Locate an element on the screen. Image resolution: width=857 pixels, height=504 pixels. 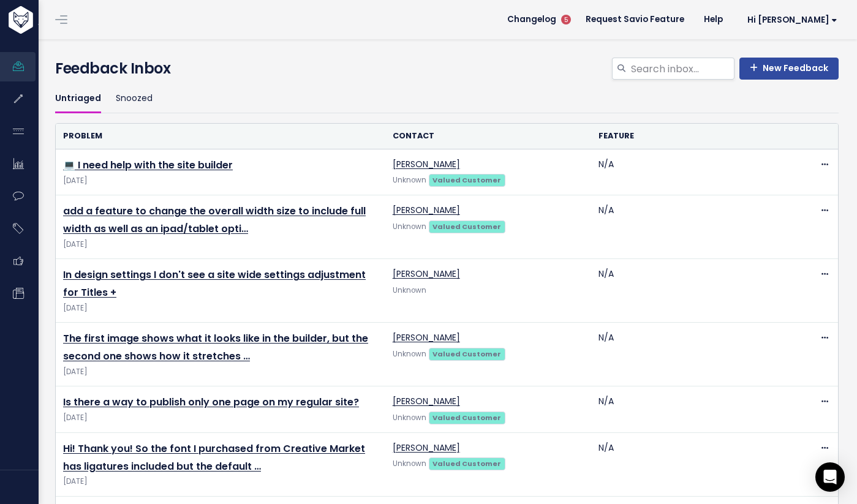
a: Is there a way to publish only one page on my regular site? is located at coordinates (211, 402).